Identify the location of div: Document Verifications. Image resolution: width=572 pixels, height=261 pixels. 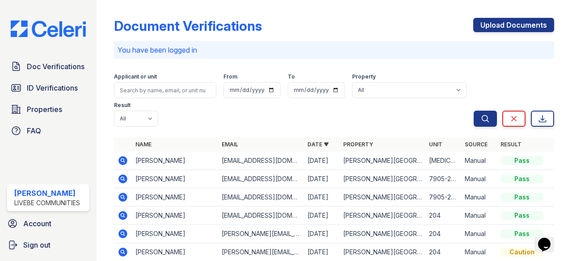
(188, 26).